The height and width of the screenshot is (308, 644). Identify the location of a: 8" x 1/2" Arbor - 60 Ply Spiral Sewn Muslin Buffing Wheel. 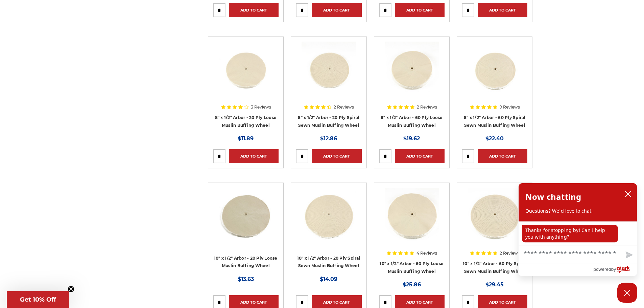
(495, 121).